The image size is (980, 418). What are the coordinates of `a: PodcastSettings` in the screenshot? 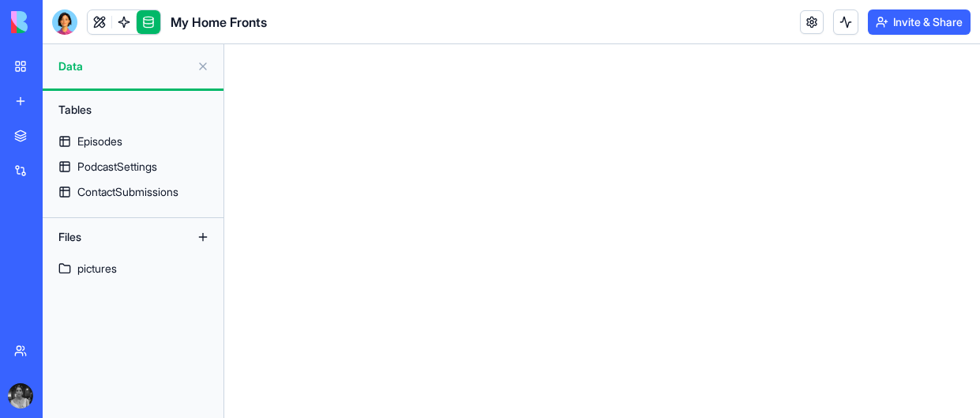 It's located at (133, 167).